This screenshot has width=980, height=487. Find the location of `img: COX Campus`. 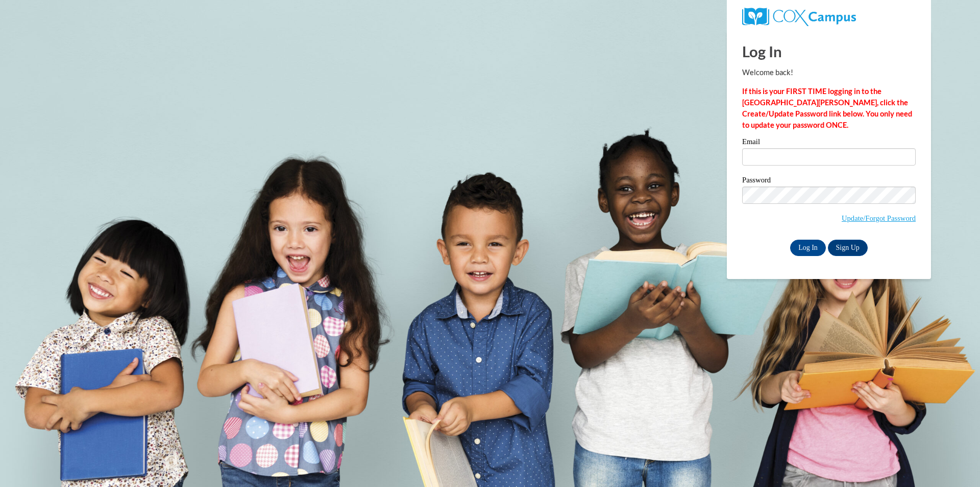

img: COX Campus is located at coordinates (799, 17).